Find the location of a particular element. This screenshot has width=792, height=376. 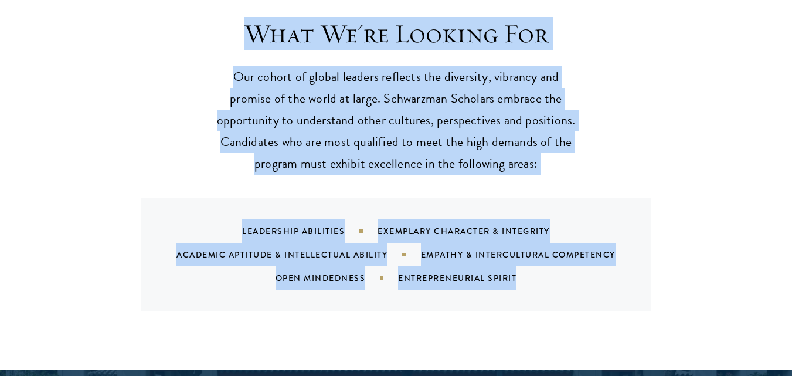

div: Leadership Abilities is located at coordinates (310, 231).